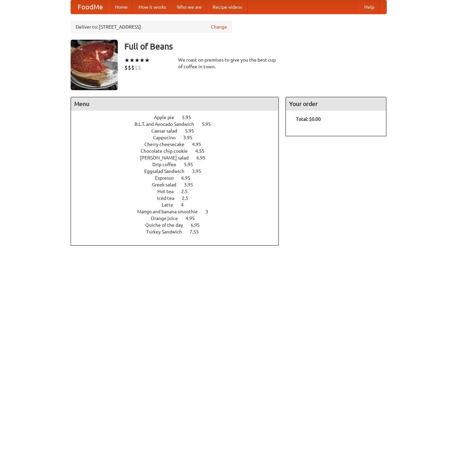 The image size is (457, 476). I want to click on a: Orange juice 4.95, so click(179, 218).